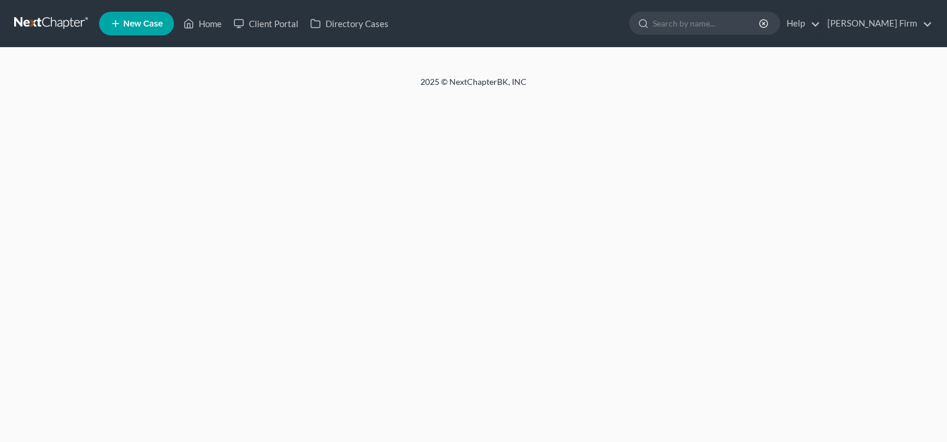 The image size is (947, 442). Describe the element at coordinates (473, 87) in the screenshot. I see `div: 2025 © NextChapterBK, INC` at that location.